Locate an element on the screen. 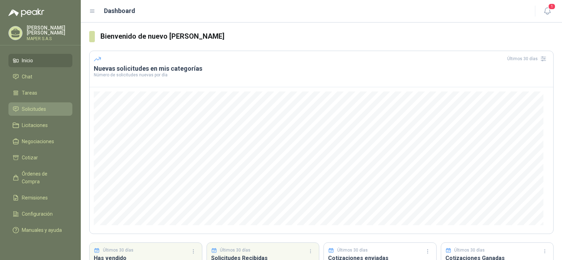  span: Cotizar is located at coordinates (30, 157).